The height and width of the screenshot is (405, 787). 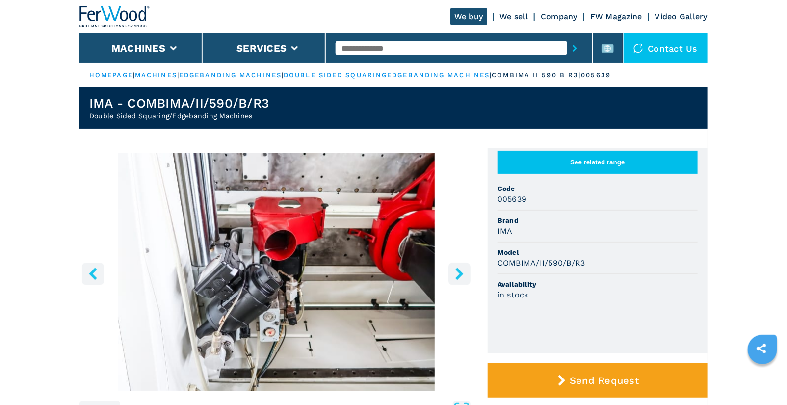 I want to click on button: Services, so click(x=262, y=48).